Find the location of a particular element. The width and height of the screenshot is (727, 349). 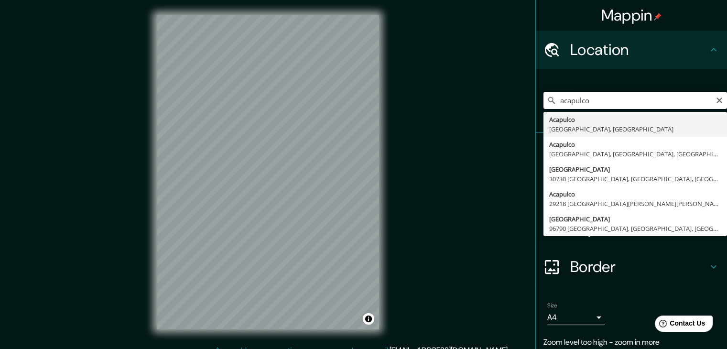

button: Toggle attribution is located at coordinates (368, 319).